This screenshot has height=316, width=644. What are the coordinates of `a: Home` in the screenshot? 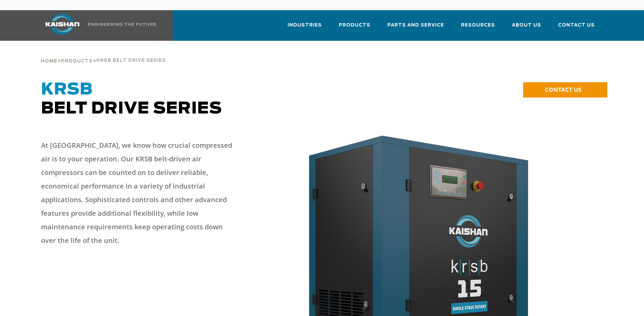 It's located at (49, 61).